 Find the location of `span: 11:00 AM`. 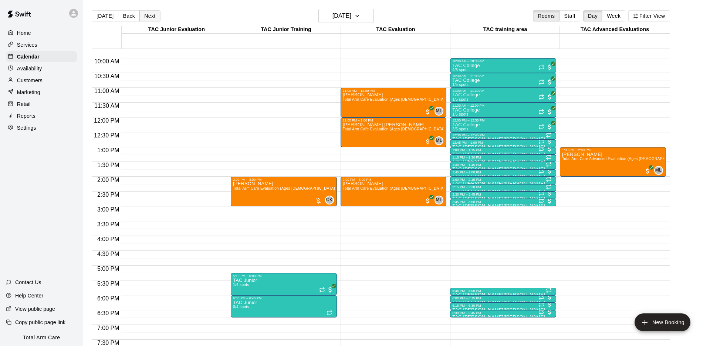

span: 11:00 AM is located at coordinates (107, 91).